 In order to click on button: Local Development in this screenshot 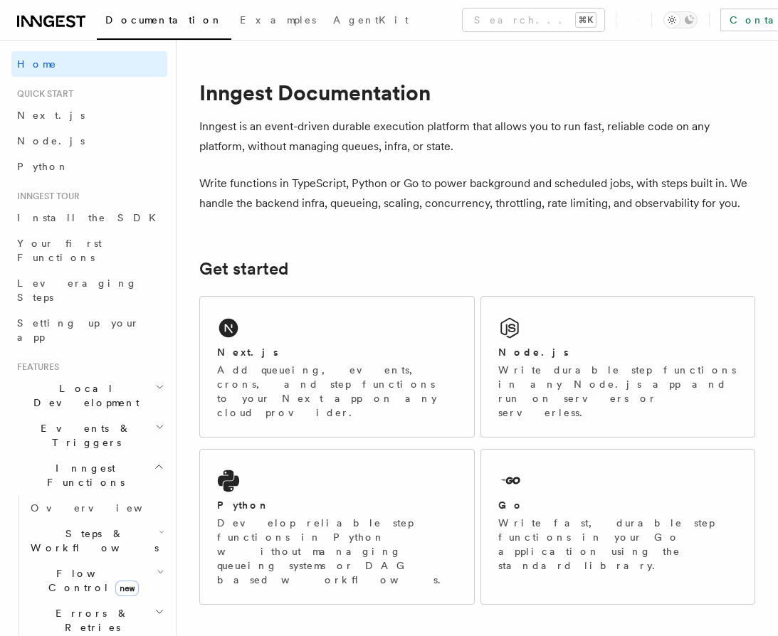, I will do `click(89, 396)`.